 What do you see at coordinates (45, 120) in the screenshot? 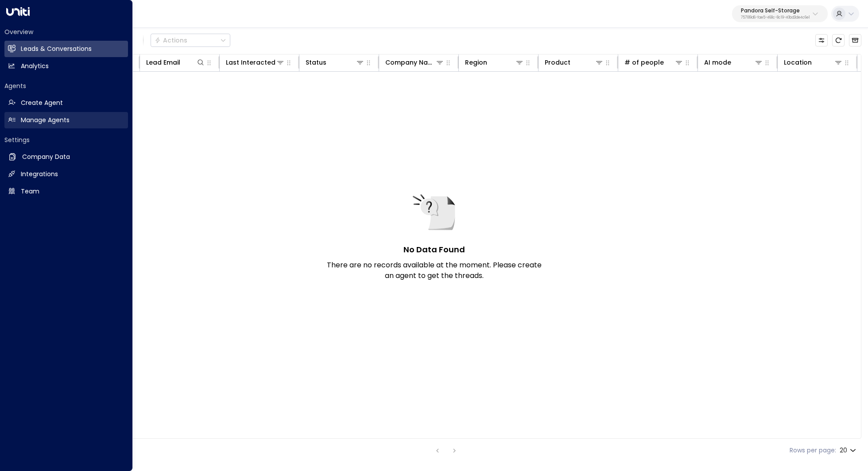
I see `h2: Manage Agents` at bounding box center [45, 120].